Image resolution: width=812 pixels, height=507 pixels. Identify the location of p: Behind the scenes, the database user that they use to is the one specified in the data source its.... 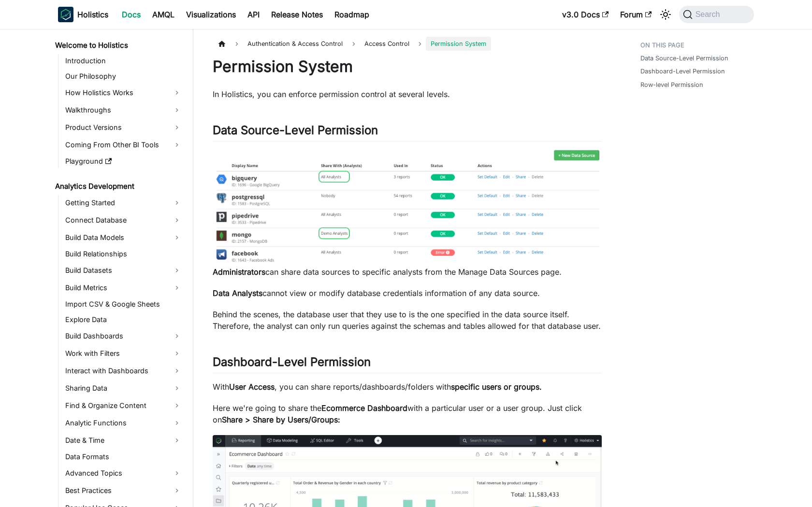
(407, 320).